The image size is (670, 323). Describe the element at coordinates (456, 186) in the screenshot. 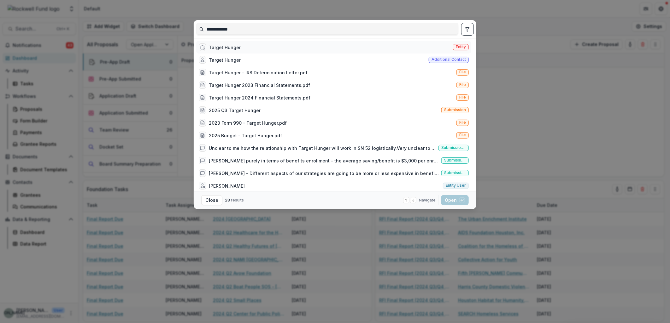

I see `span: Entity user` at that location.